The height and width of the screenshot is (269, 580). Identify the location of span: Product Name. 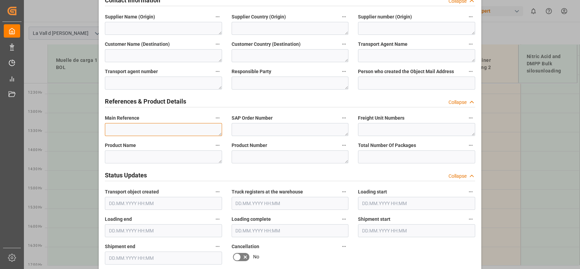
(120, 145).